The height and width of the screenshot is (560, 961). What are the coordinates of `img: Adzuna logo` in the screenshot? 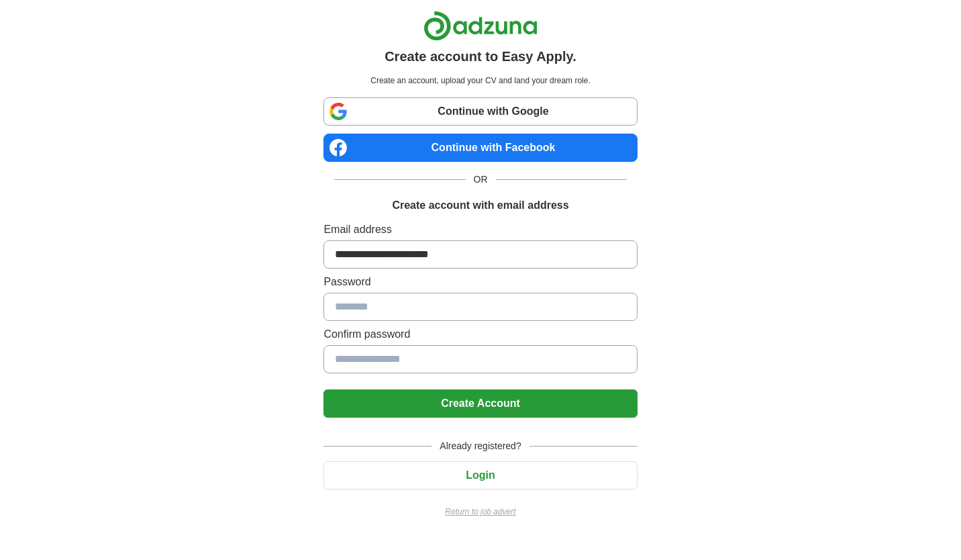 It's located at (481, 25).